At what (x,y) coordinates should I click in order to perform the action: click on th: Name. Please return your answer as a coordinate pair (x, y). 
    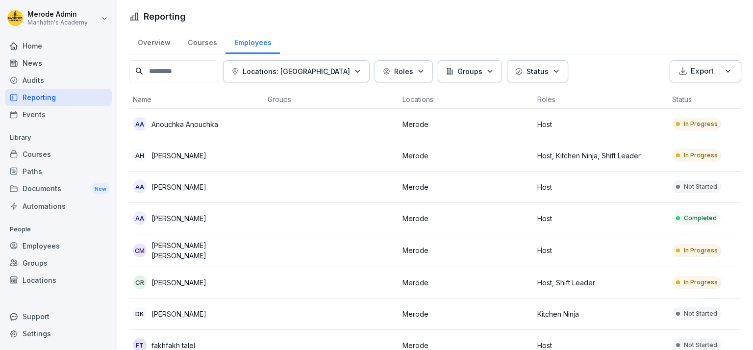
    Looking at the image, I should click on (196, 100).